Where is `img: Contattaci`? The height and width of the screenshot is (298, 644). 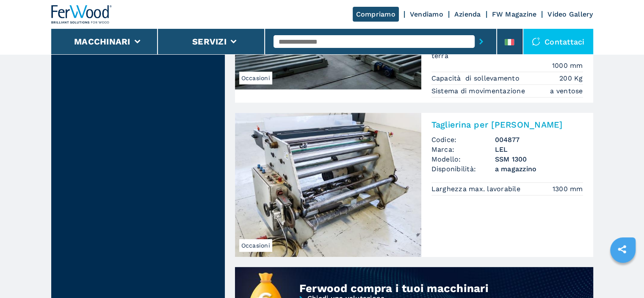
img: Contattaci is located at coordinates (536, 41).